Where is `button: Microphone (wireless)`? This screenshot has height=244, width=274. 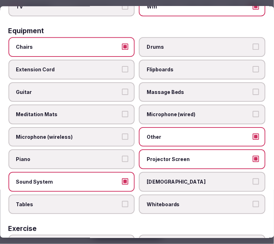 button: Microphone (wireless) is located at coordinates (126, 136).